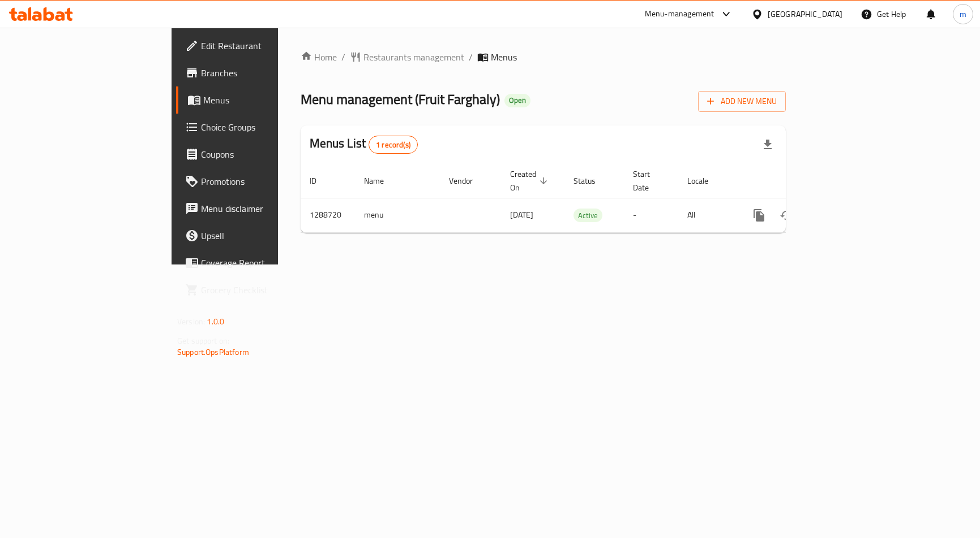 Image resolution: width=980 pixels, height=538 pixels. What do you see at coordinates (517, 100) in the screenshot?
I see `div: Open` at bounding box center [517, 100].